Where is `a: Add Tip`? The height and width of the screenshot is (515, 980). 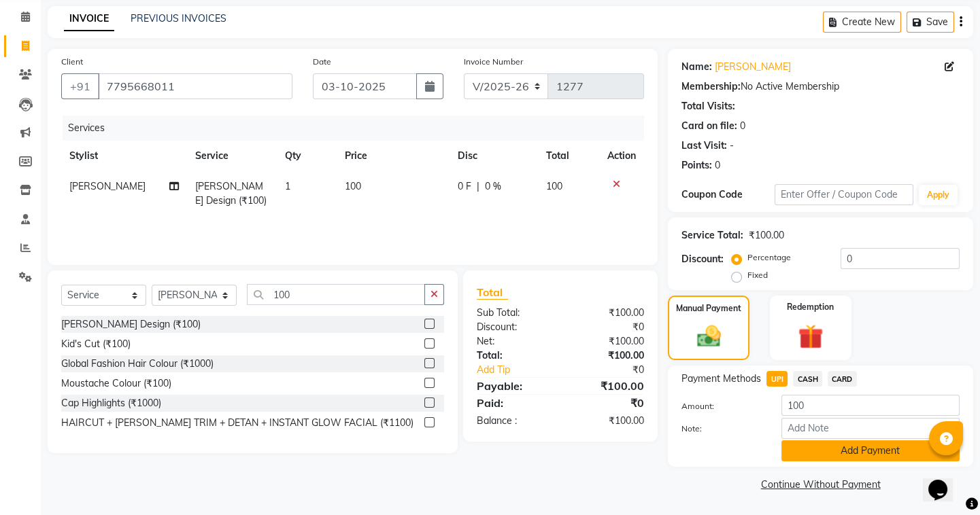 a: Add Tip is located at coordinates (520, 370).